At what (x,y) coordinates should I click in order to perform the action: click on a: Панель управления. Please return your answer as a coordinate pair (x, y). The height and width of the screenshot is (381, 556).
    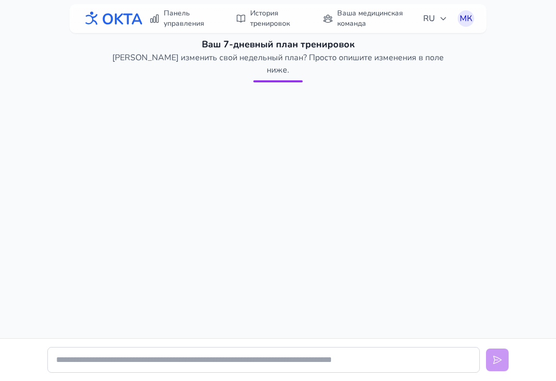
    Looking at the image, I should click on (182, 19).